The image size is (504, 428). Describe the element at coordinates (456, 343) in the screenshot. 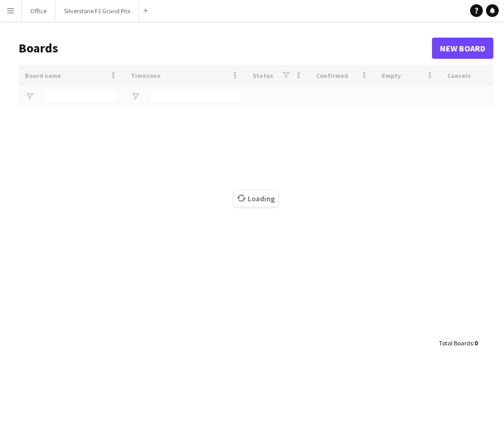

I see `span: Total Boards` at that location.